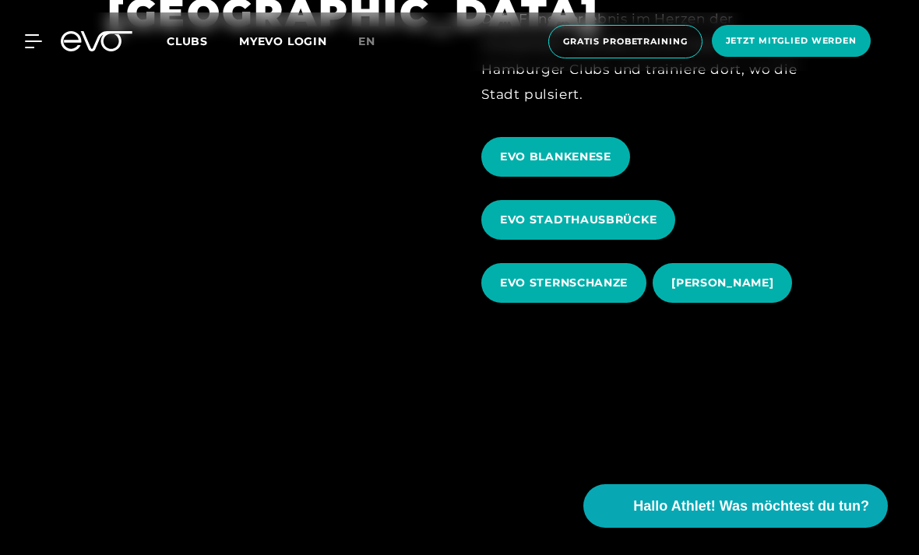 The image size is (919, 555). What do you see at coordinates (567, 283) in the screenshot?
I see `a: EVO STERNSCHANZE` at bounding box center [567, 283].